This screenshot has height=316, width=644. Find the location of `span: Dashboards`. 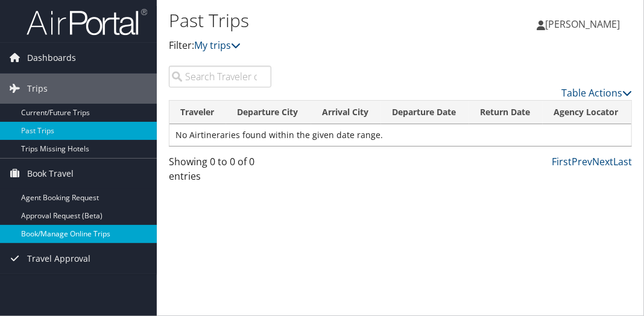

span: Dashboards is located at coordinates (51, 58).